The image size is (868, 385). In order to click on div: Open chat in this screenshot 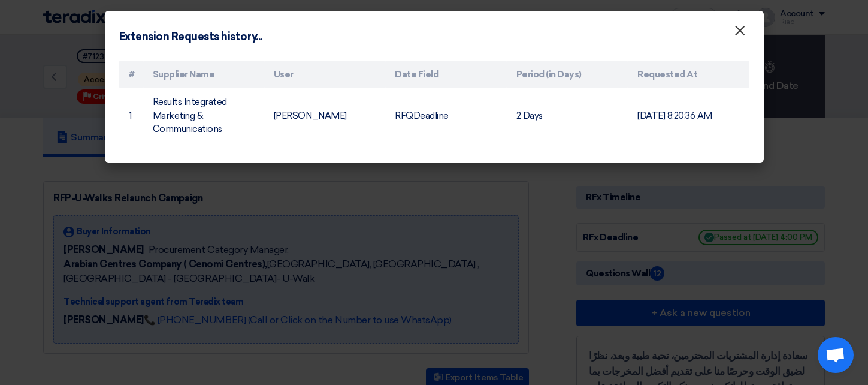, I will do `click(836, 355)`.